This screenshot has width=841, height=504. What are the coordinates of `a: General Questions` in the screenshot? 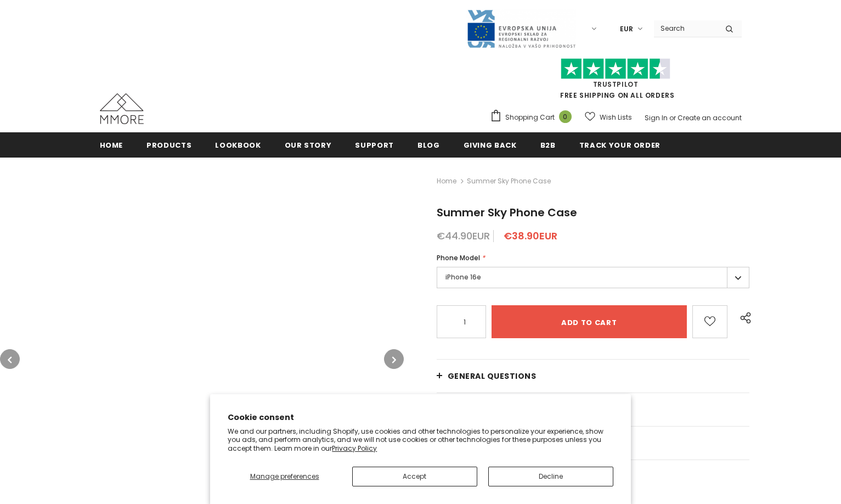 It's located at (593, 375).